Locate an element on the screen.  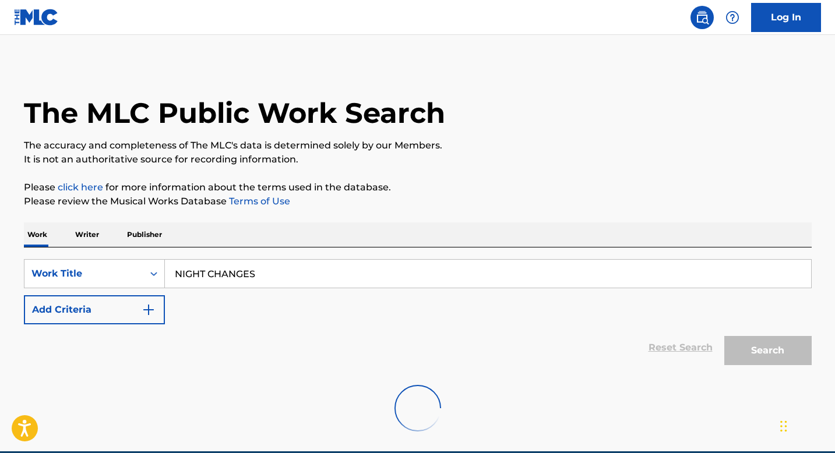
div: Drag is located at coordinates (784, 426).